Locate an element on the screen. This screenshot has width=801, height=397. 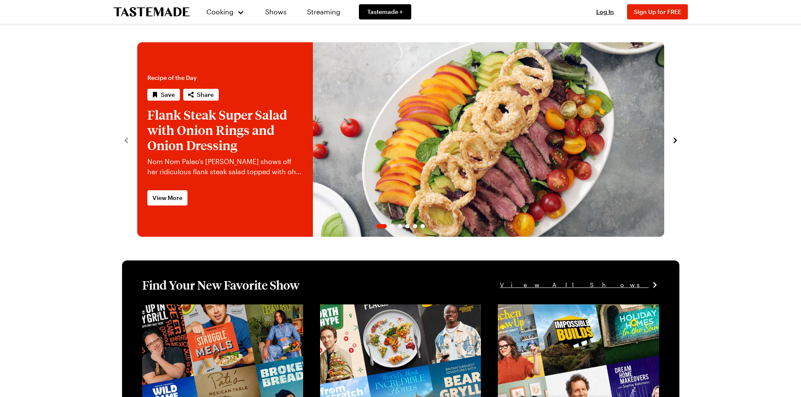
span: View More is located at coordinates (167, 198).